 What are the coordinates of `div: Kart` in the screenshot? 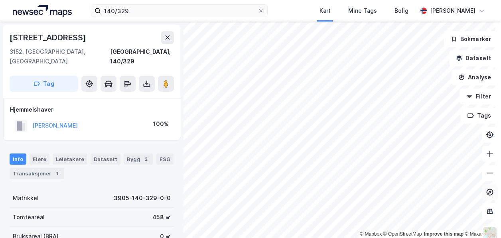 It's located at (325, 11).